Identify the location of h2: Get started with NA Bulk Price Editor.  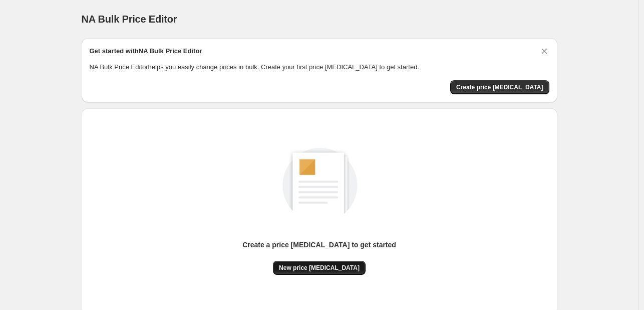
(146, 51).